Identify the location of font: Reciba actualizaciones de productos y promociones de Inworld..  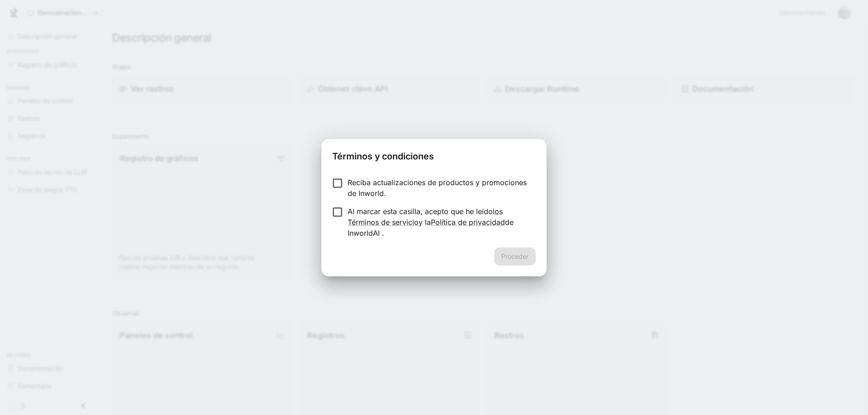
(437, 188).